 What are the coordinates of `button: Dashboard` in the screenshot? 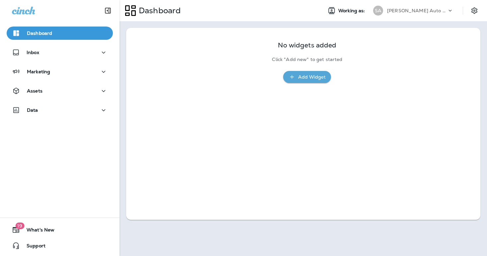 It's located at (60, 33).